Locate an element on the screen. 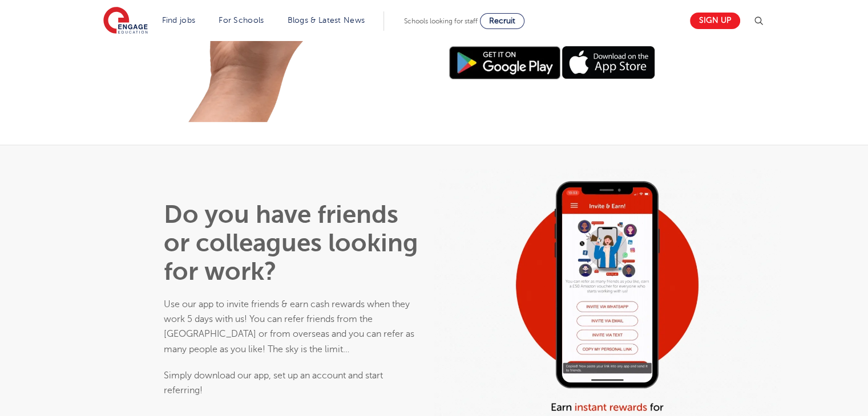  p: Use our app to invite friends & earn cash rewards when they work 5 days with us! You can refer fr... is located at coordinates (291, 326).